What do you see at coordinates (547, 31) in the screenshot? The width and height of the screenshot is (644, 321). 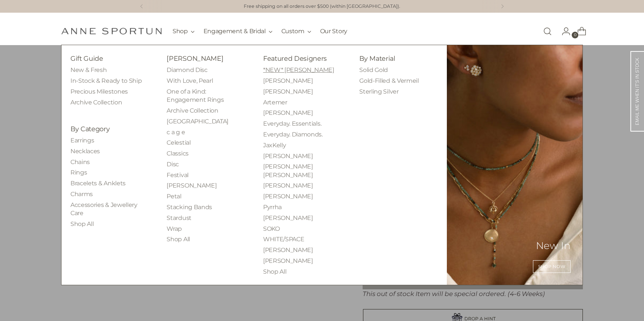 I see `a: Open search modal` at bounding box center [547, 31].